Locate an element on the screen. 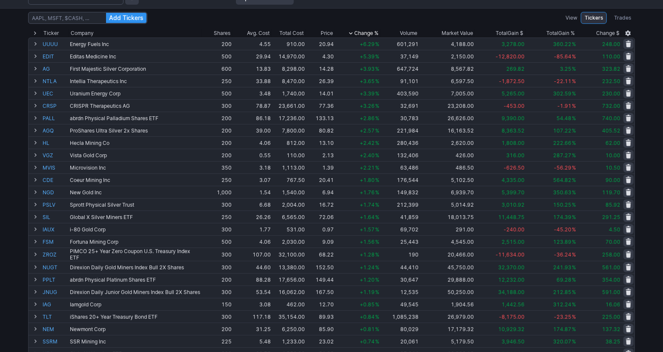 This screenshot has width=663, height=352. a: EDIT is located at coordinates (55, 56).